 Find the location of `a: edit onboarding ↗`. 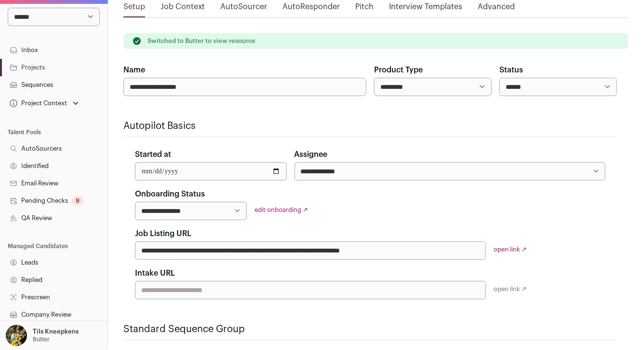

a: edit onboarding ↗ is located at coordinates (281, 209).